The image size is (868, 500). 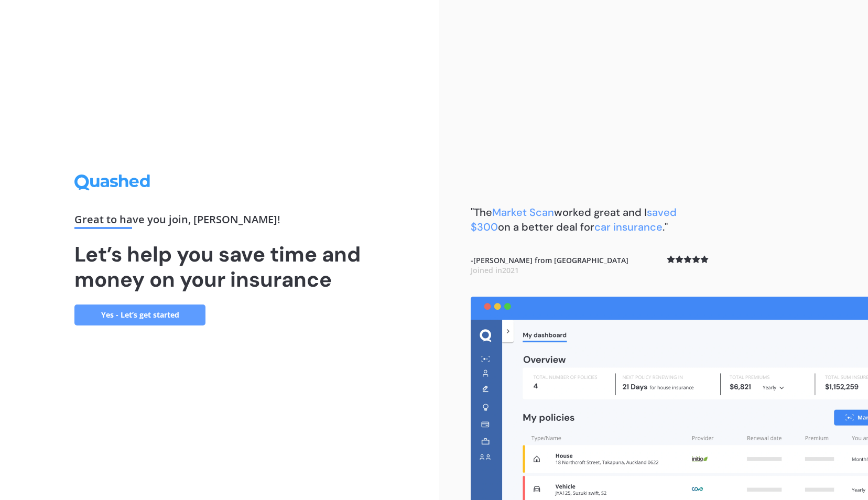 What do you see at coordinates (573, 220) in the screenshot?
I see `span: saved $300` at bounding box center [573, 220].